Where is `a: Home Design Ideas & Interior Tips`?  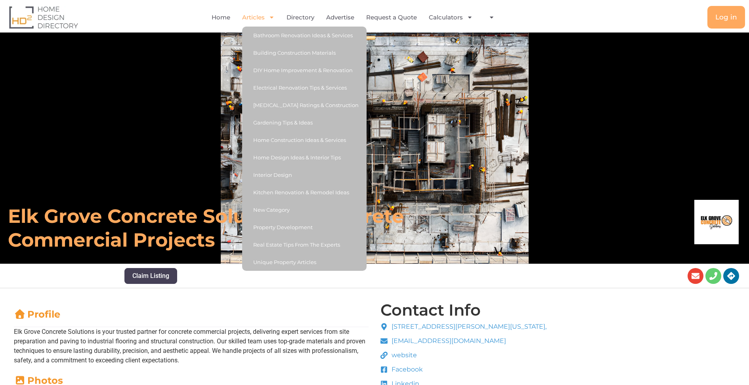 a: Home Design Ideas & Interior Tips is located at coordinates (304, 157).